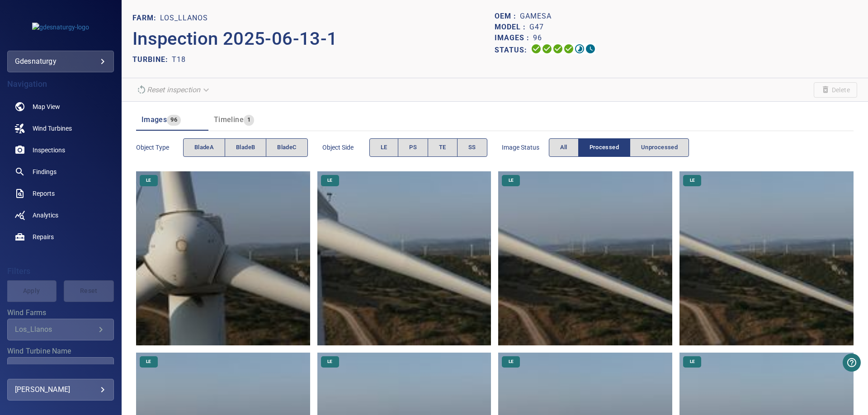 This screenshot has width=868, height=415. I want to click on svg: ML Processing 100%, so click(569, 49).